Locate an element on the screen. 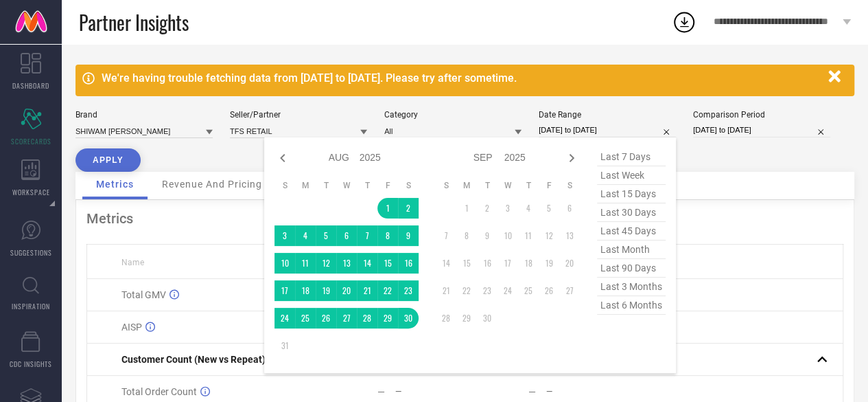 The width and height of the screenshot is (868, 402). span: last week is located at coordinates (631, 175).